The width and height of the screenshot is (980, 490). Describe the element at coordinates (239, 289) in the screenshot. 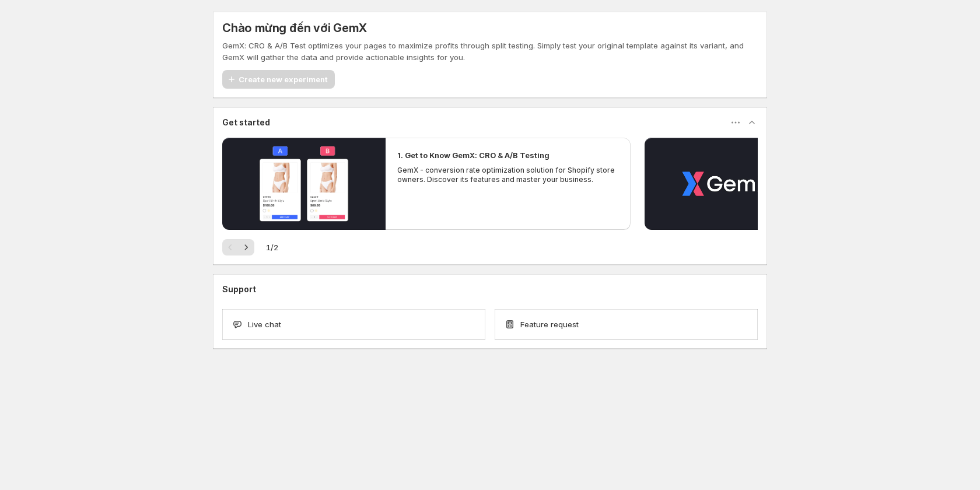

I see `h3: Support` at that location.